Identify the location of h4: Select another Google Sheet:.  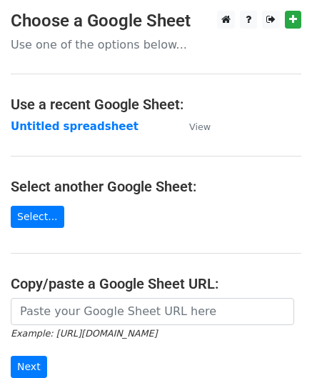
(156, 187).